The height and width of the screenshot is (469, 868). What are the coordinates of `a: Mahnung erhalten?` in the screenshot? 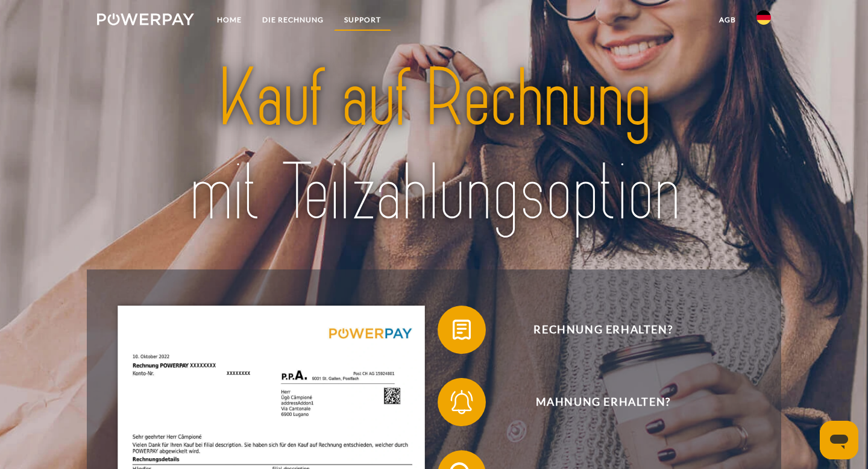 It's located at (594, 402).